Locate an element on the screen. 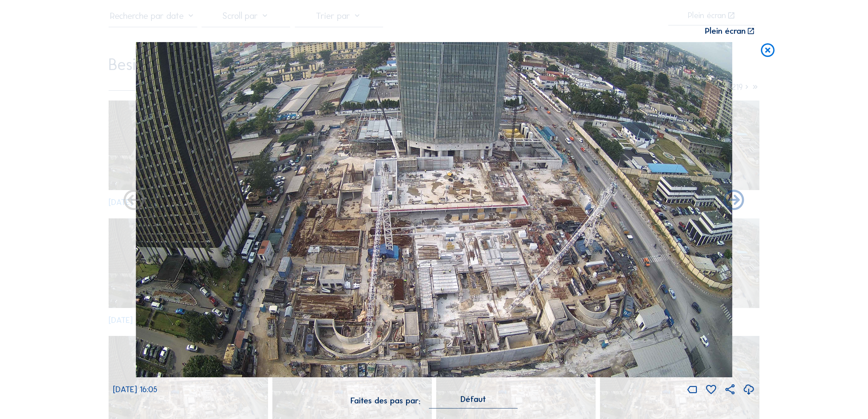  i: Forward is located at coordinates (134, 201).